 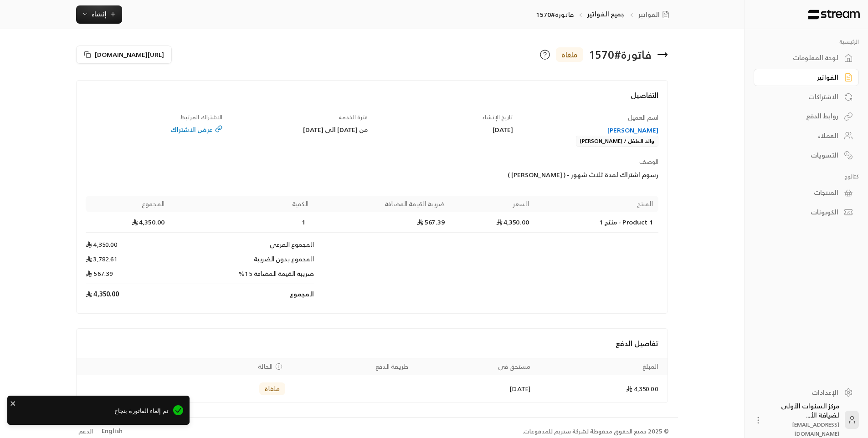 I want to click on th: مستحق في, so click(x=475, y=366).